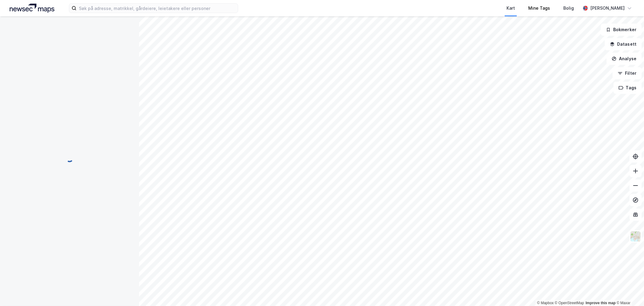  I want to click on img: logo.a4113a55bc3d86da70a041830d287a7e.svg, so click(32, 8).